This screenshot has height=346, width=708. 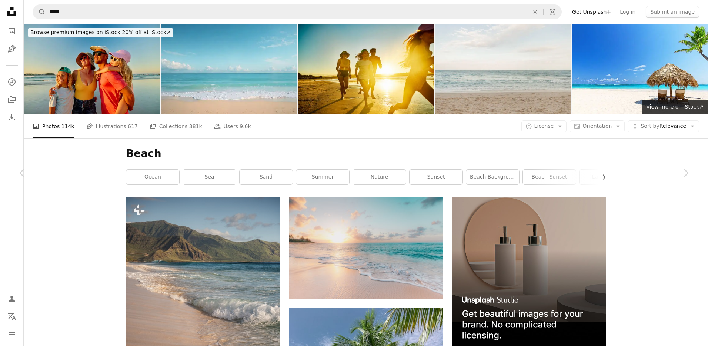 I want to click on a: Users 9.6k, so click(x=233, y=126).